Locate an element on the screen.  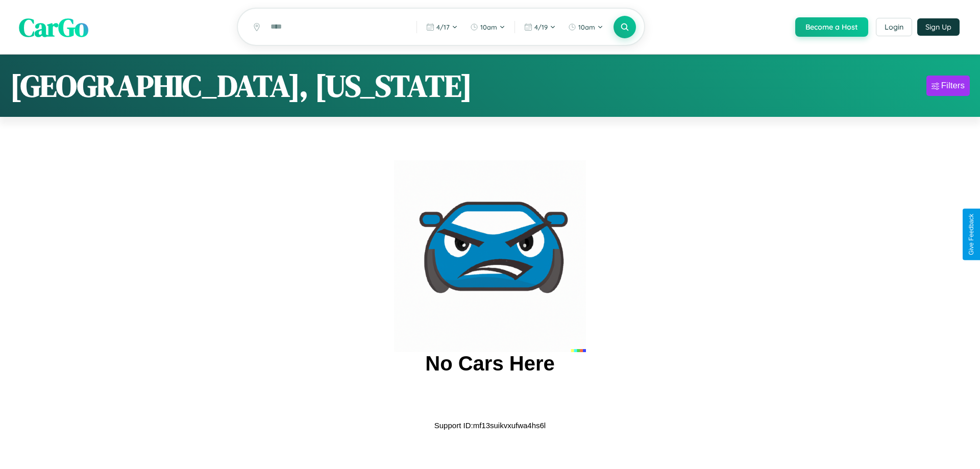
button: Login is located at coordinates (894, 27).